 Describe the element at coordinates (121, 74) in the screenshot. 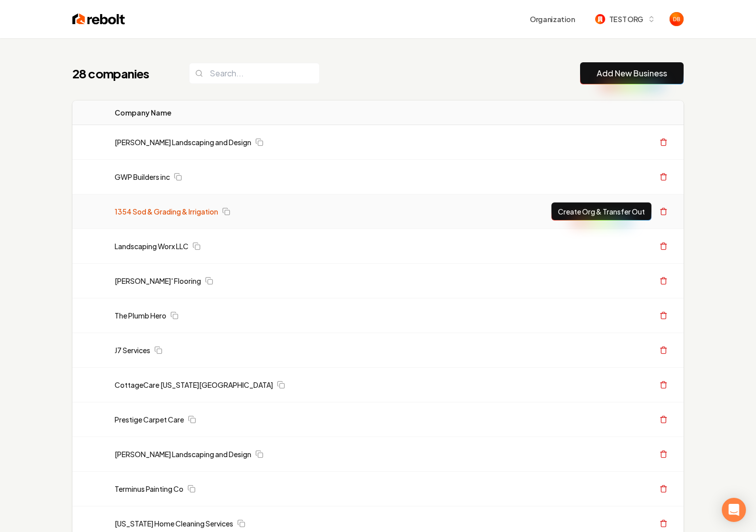

I see `h1: 28 companies` at that location.